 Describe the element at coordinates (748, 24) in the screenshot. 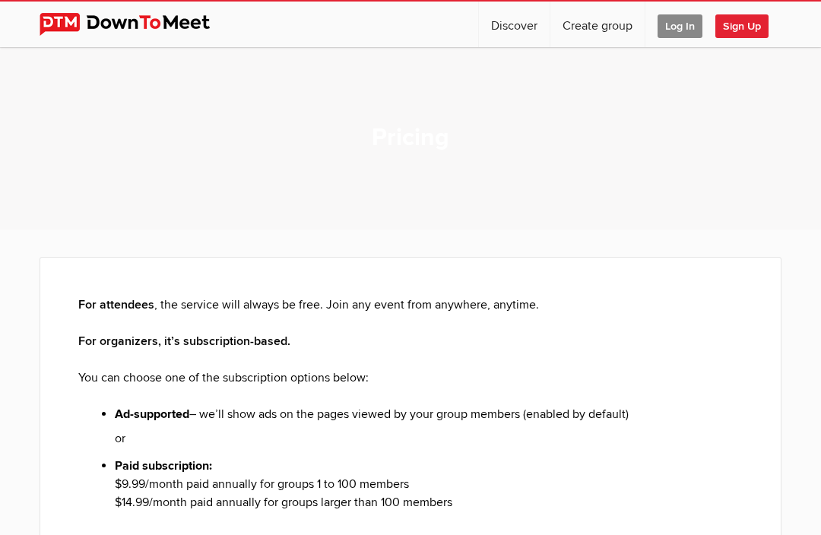

I see `a: Sign Up` at that location.